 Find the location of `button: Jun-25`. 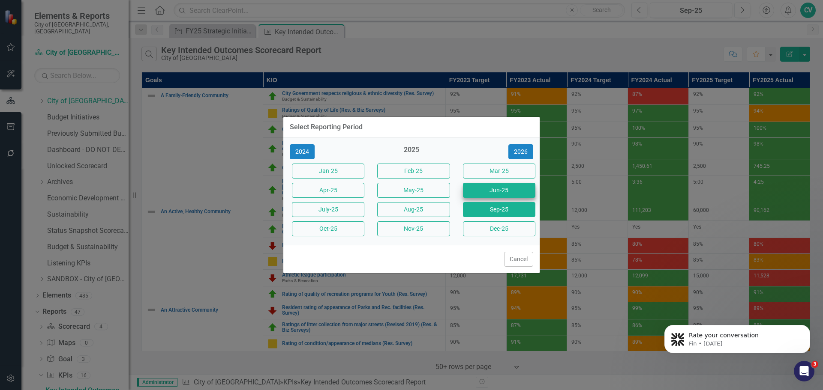

button: Jun-25 is located at coordinates (499, 190).